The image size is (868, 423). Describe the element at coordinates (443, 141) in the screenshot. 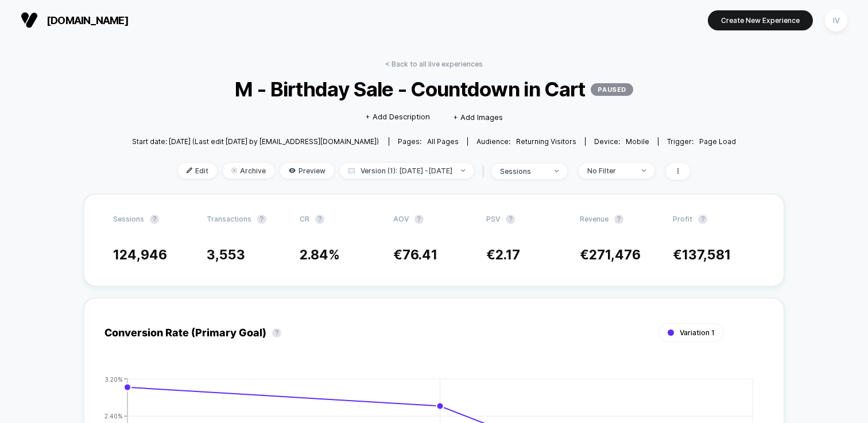

I see `span: all pages` at that location.